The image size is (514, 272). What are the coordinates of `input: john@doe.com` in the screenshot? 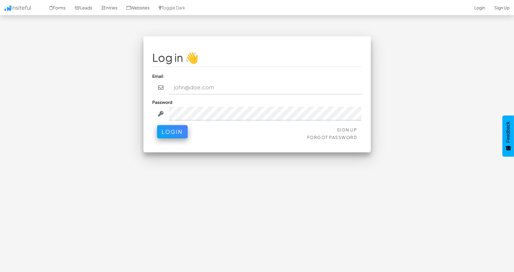 It's located at (265, 88).